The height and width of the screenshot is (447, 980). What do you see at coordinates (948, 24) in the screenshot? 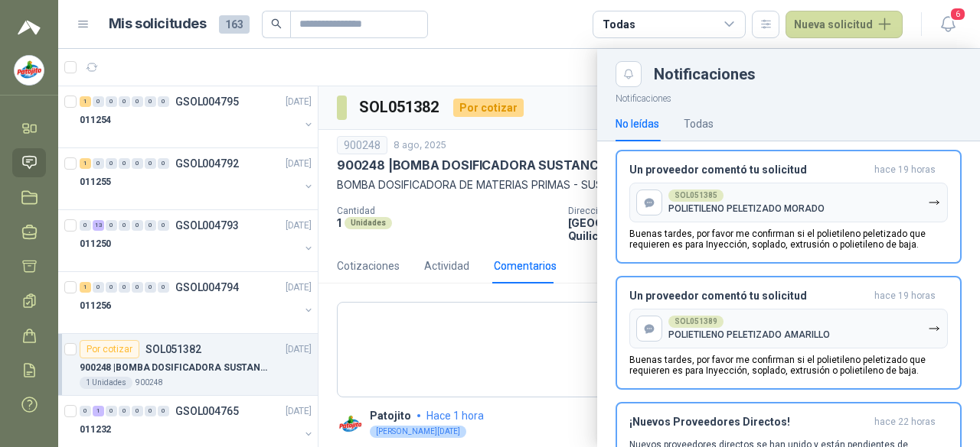
I see `button: 6` at bounding box center [948, 24].